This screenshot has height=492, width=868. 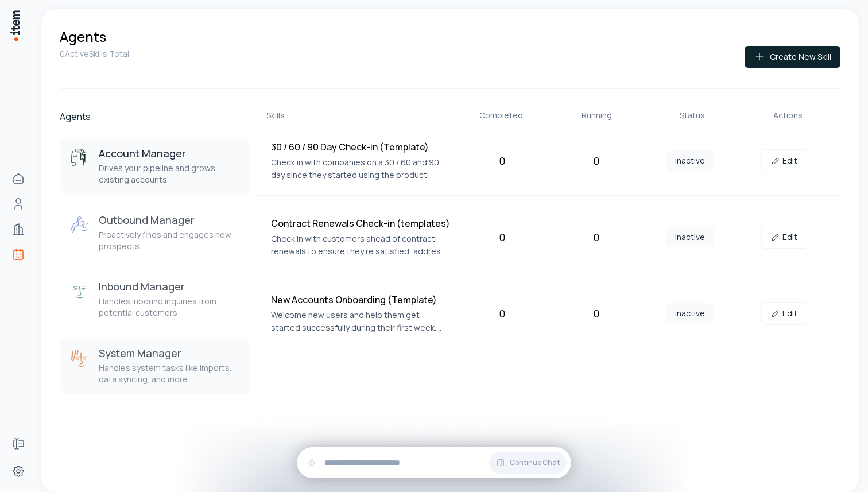 I want to click on span: Continue Chat, so click(x=534, y=463).